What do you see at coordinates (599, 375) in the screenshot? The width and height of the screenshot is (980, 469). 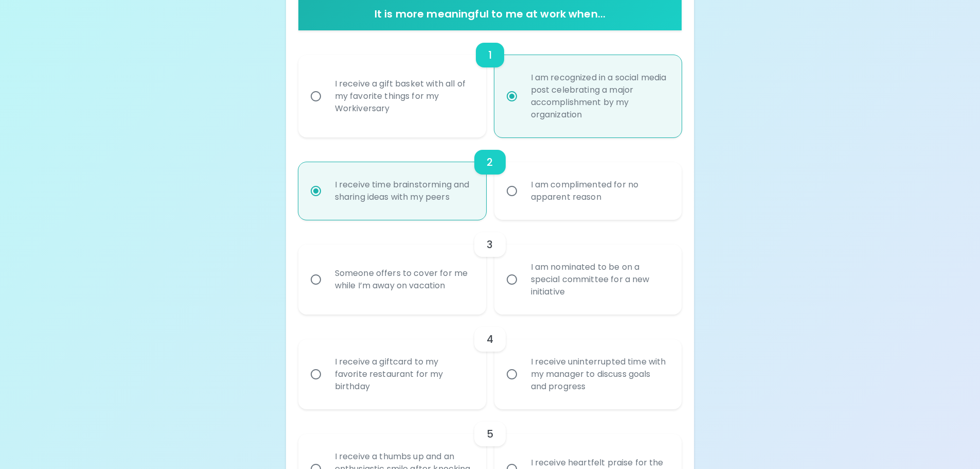 I see `div: I receive uninterrupted time with my manager to discuss goals and progress` at bounding box center [599, 375].